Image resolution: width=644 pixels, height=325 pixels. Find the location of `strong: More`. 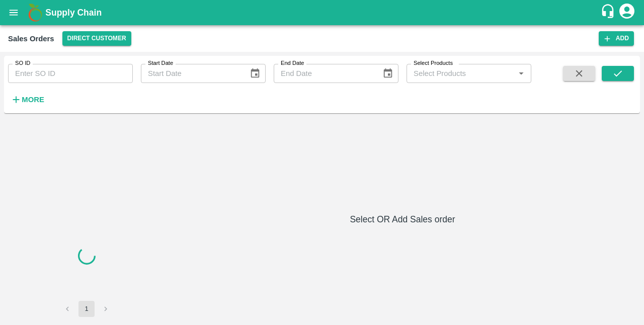

strong: More is located at coordinates (33, 99).